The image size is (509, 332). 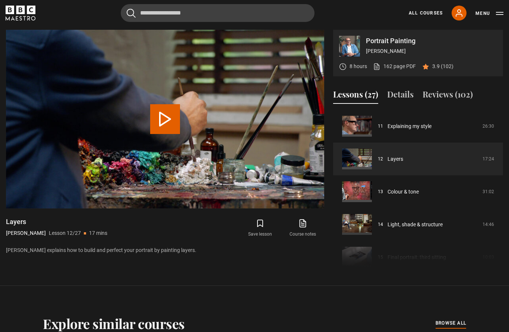 I want to click on button: Reviews (102), so click(x=448, y=96).